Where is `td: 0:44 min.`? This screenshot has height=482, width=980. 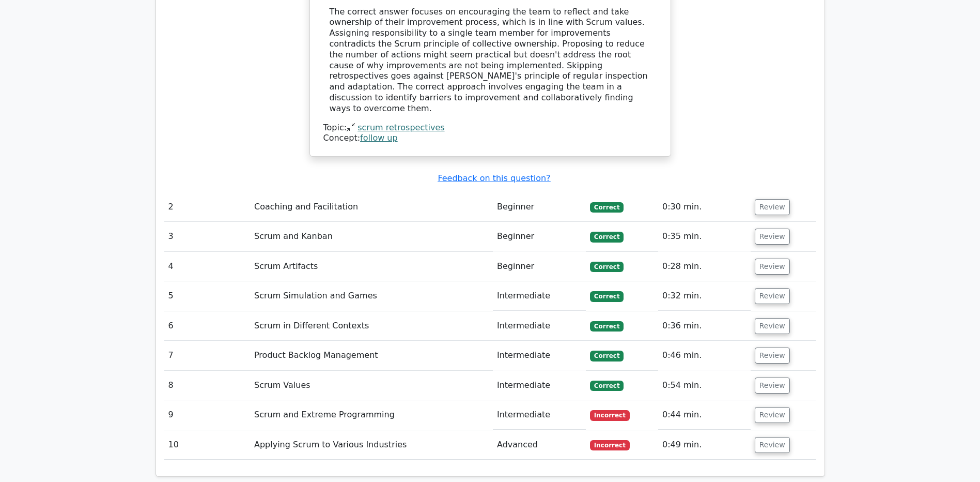 td: 0:44 min. is located at coordinates (705, 415).